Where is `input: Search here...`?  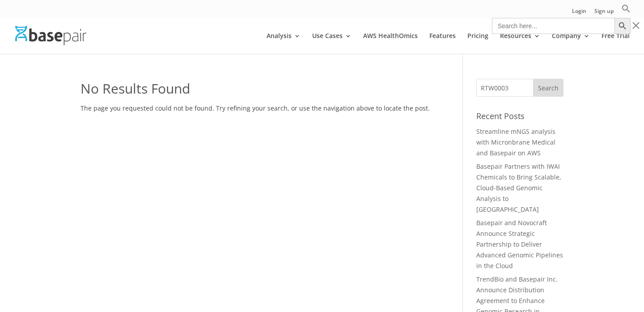
input: Search here... is located at coordinates (554, 26).